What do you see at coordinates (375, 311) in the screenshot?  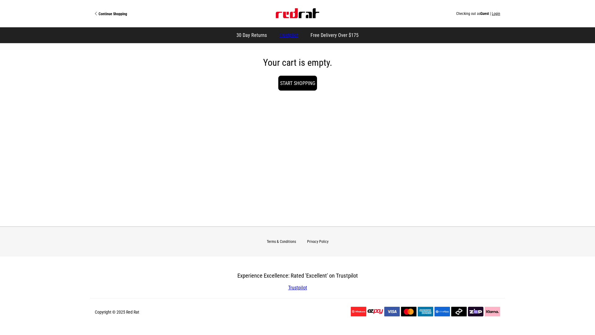 I see `img: EzPay` at bounding box center [375, 311].